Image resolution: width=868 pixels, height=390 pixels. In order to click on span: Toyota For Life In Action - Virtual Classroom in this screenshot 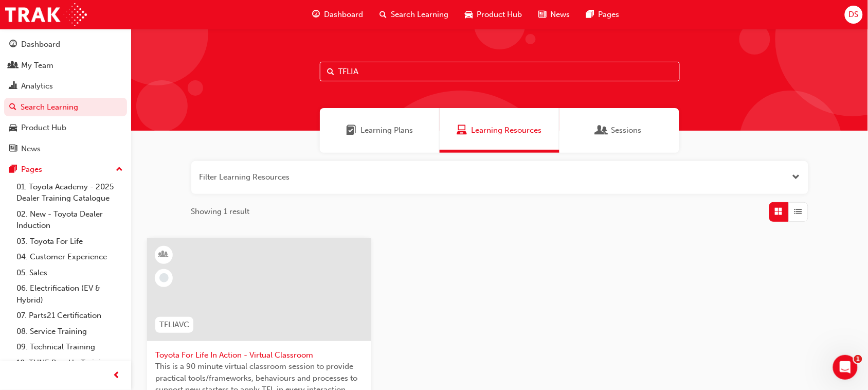, I will do `click(259, 355)`.